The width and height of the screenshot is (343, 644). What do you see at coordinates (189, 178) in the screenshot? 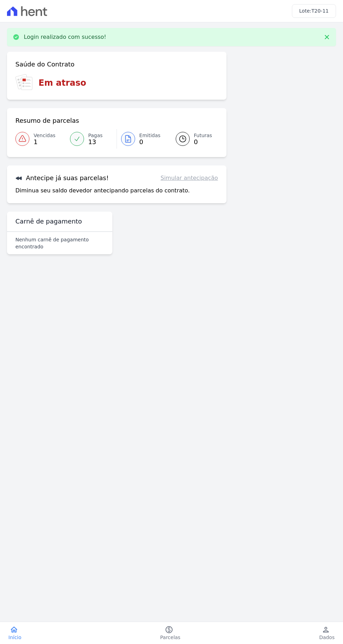
I see `a: Simular antecipação` at bounding box center [189, 178].